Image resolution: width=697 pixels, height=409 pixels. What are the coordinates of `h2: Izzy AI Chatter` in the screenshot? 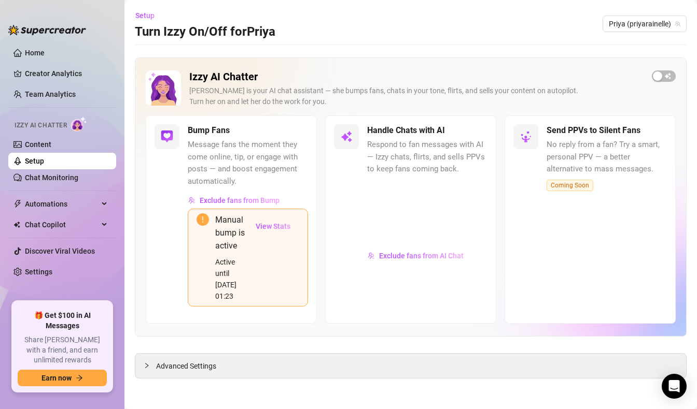 It's located at (416, 77).